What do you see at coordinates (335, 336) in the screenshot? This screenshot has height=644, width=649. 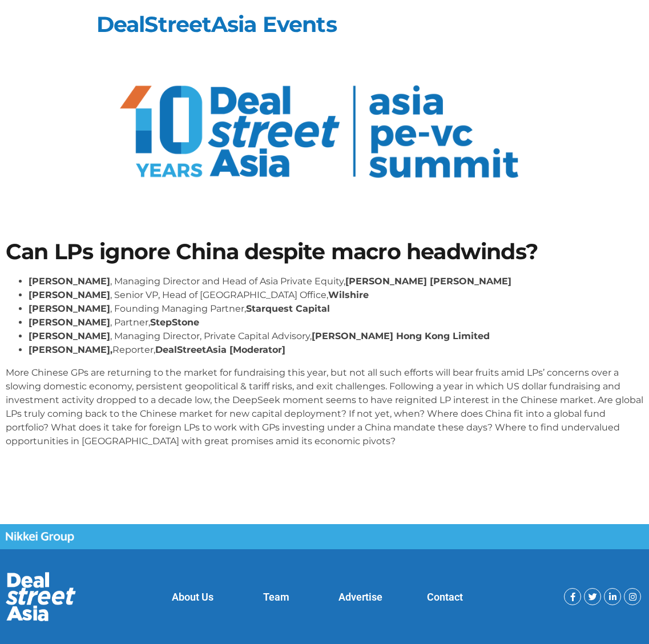 I see `li: , Managing Director, Private Capital Advisory,` at bounding box center [335, 336].